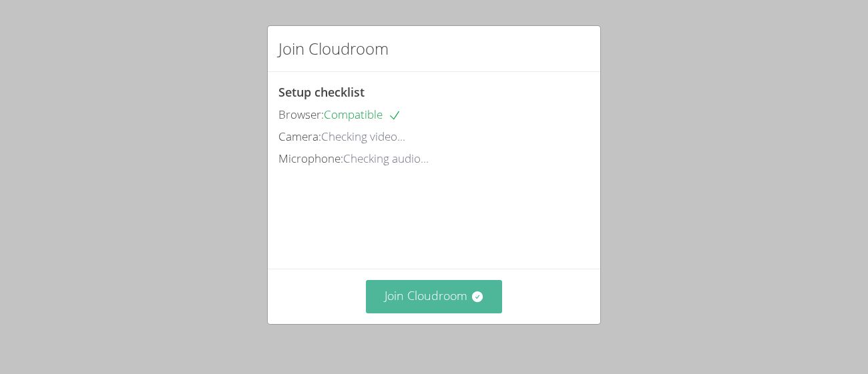  Describe the element at coordinates (334, 49) in the screenshot. I see `h2: Join Cloudroom` at that location.